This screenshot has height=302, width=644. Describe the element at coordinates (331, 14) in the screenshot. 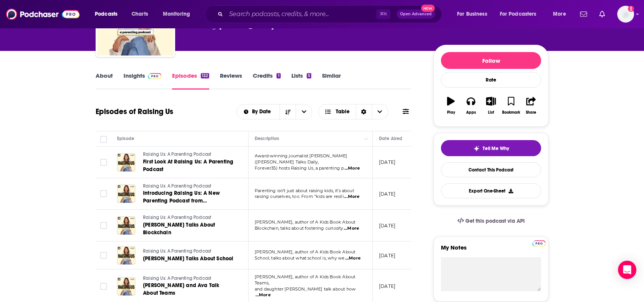

I see `div: Search podcasts, credits, & more...` at that location.